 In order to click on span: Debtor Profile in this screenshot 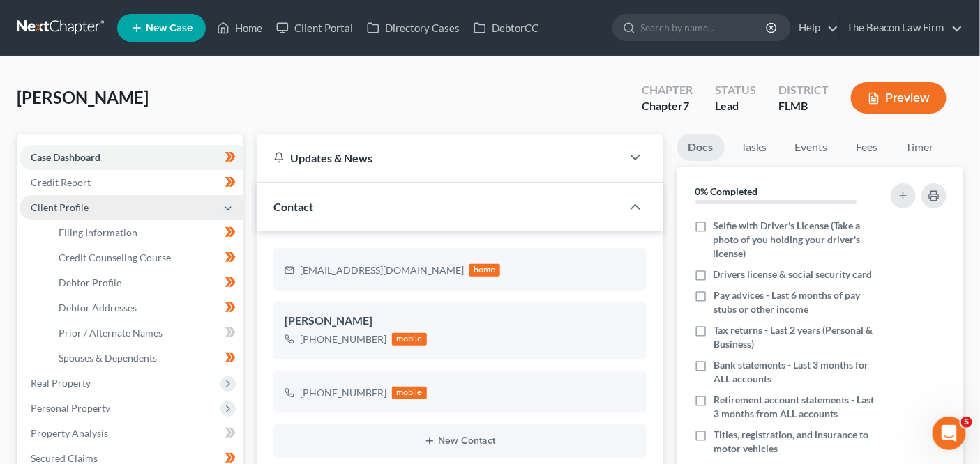, I will do `click(90, 282)`.